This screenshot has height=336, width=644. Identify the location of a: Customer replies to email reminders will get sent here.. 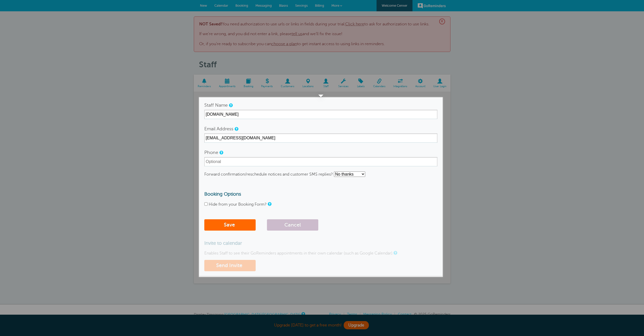
(236, 129).